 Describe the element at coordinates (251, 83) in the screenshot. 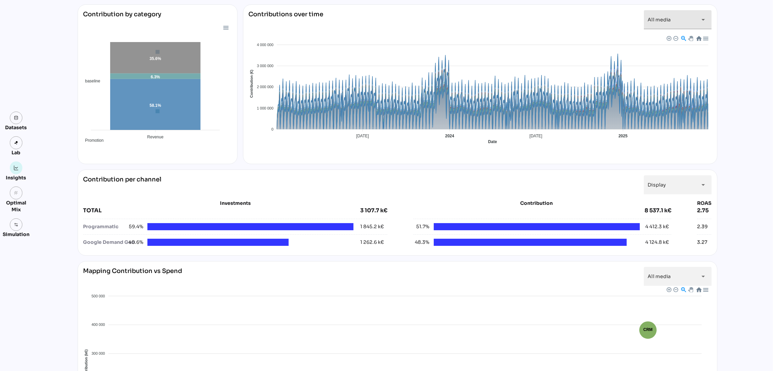

I see `text: Contribution (€)` at that location.